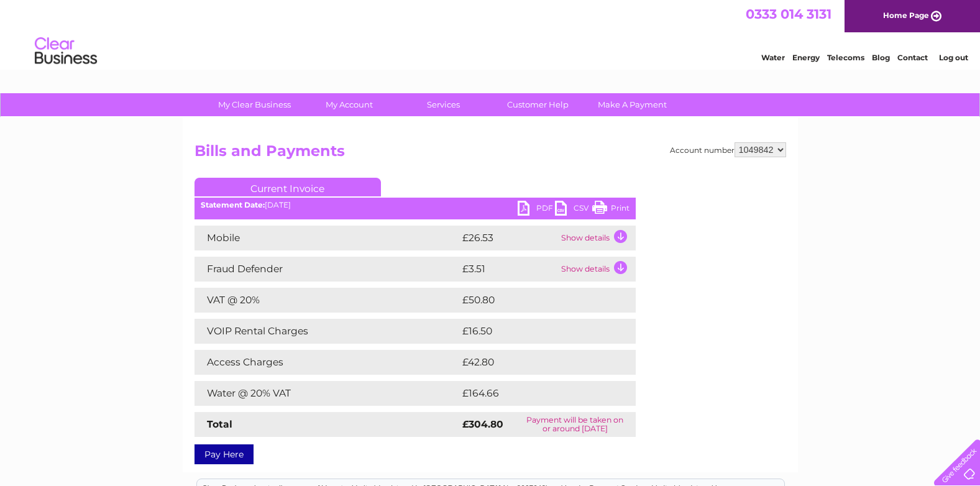  I want to click on td: £42.80, so click(535, 362).